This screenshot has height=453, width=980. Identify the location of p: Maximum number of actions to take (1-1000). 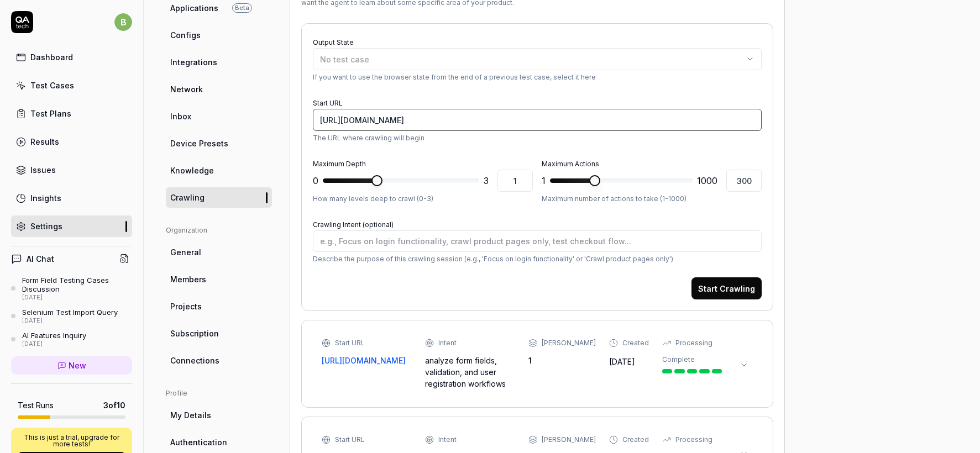
(652, 199).